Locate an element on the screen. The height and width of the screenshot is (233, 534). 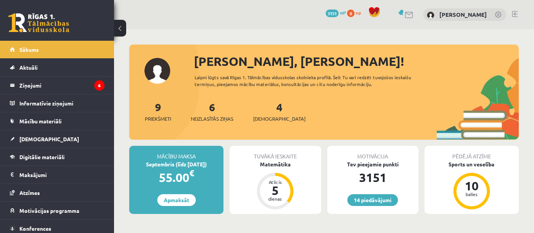
span: Digitālie materiāli is located at coordinates (42, 157).